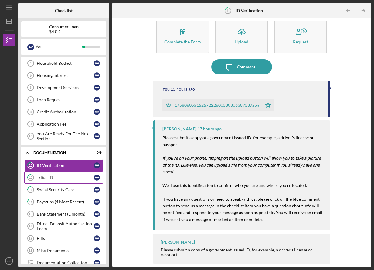 The height and width of the screenshot is (270, 374). I want to click on div: ID Verification, so click(65, 165).